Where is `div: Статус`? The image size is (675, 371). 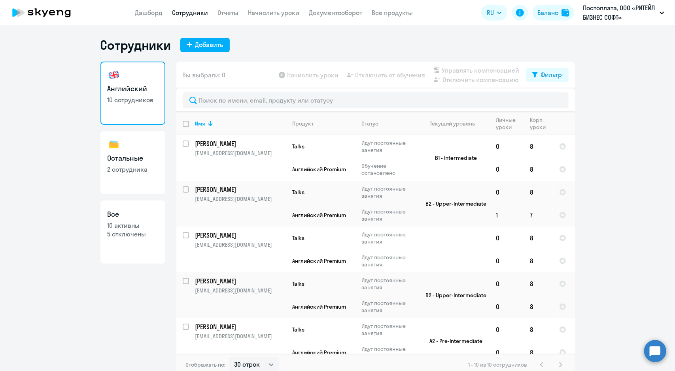
div: Статус is located at coordinates (370, 124).